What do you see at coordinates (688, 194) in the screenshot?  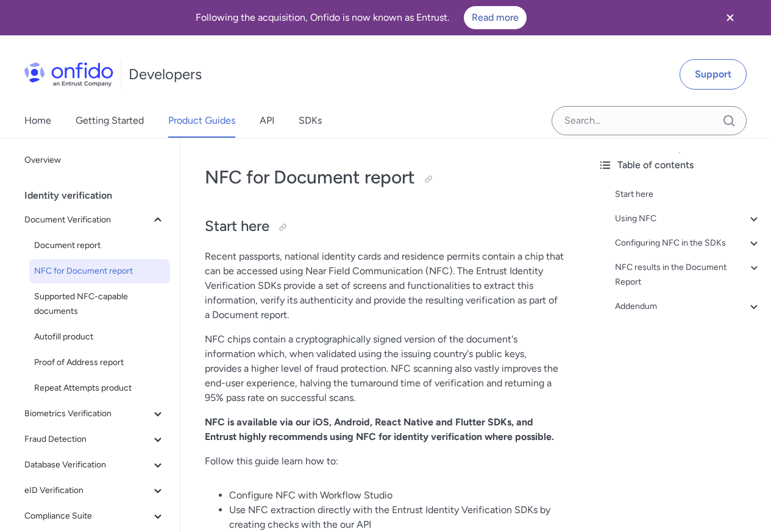 I see `a: Start here` at bounding box center [688, 194].